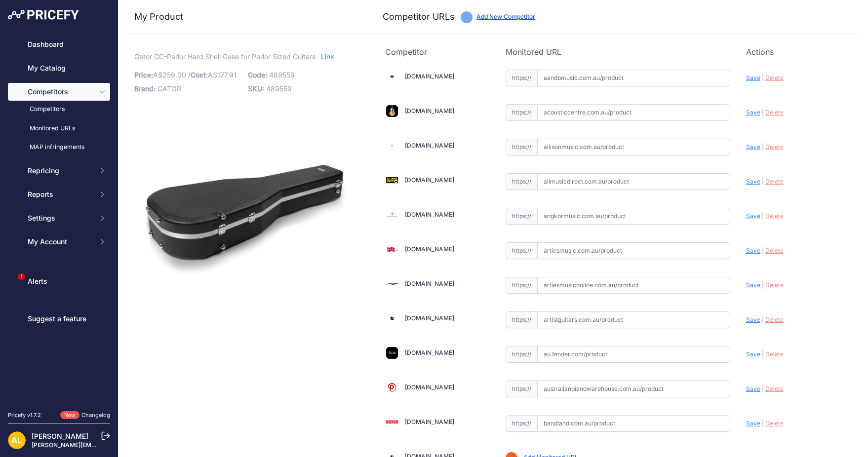  Describe the element at coordinates (59, 241) in the screenshot. I see `button: My Account` at that location.